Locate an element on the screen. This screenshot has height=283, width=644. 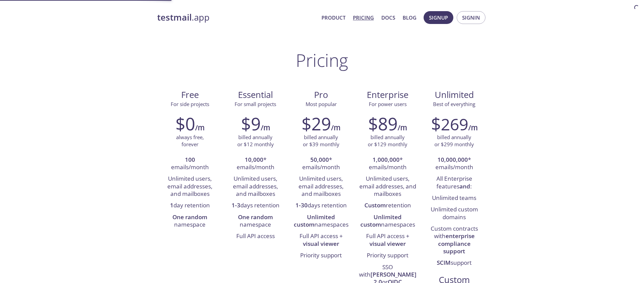
strong: 1 is located at coordinates (172, 205).